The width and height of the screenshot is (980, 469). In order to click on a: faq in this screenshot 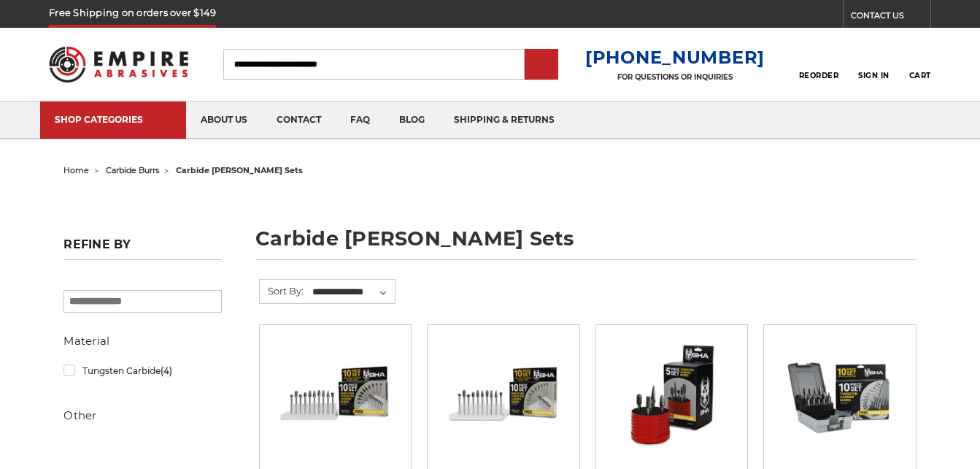, I will do `click(360, 120)`.